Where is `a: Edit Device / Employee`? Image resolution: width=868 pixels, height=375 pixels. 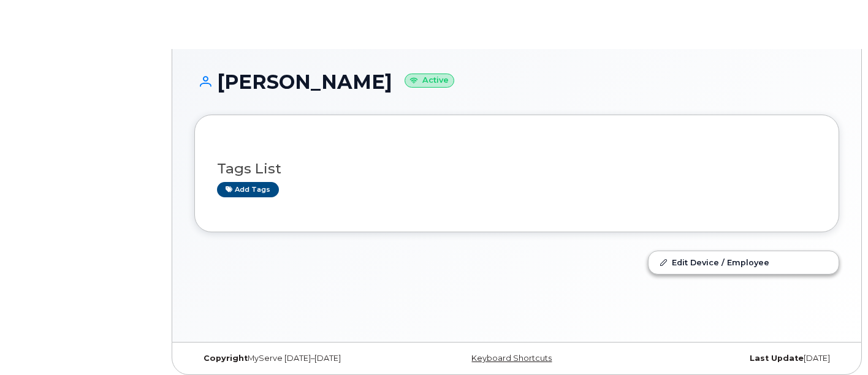 a: Edit Device / Employee is located at coordinates (743, 262).